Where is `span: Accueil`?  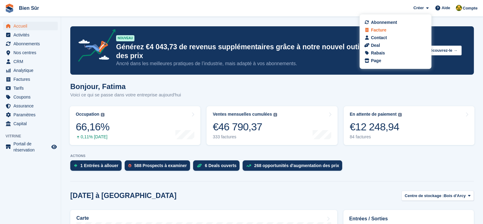
span: Accueil is located at coordinates (32, 26).